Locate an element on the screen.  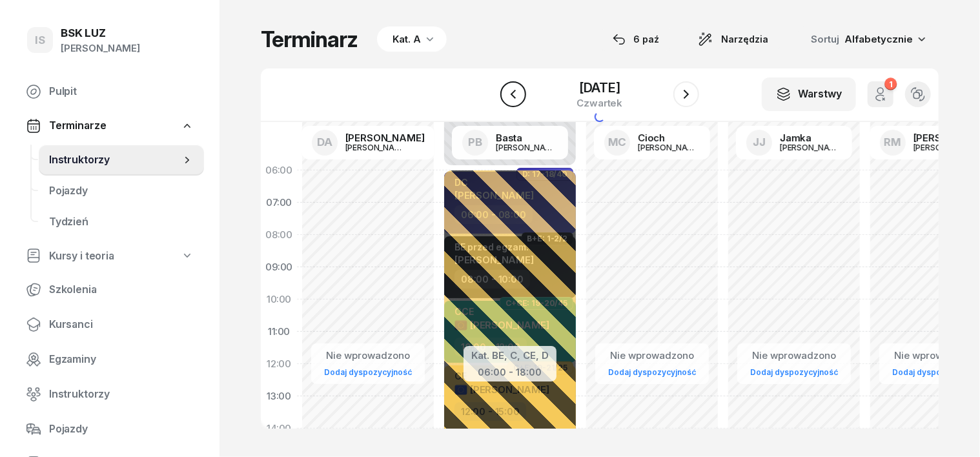
div: 10:00 is located at coordinates (279, 300).